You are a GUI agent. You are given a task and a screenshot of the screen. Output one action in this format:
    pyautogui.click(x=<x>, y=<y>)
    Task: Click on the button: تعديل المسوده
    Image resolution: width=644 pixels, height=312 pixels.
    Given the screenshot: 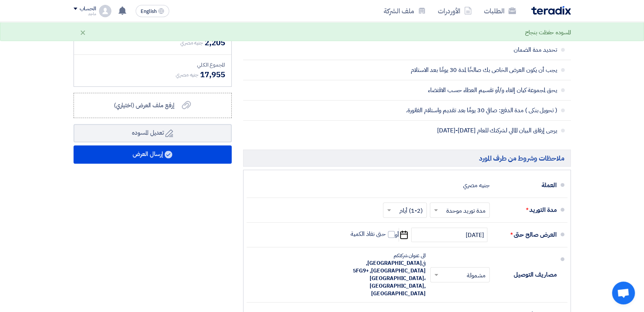 What is the action you would take?
    pyautogui.click(x=153, y=133)
    